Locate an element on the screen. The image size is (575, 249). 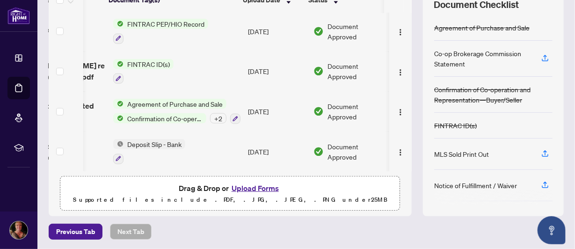
div: Co-op Brokerage Commission Statement is located at coordinates (482, 59).